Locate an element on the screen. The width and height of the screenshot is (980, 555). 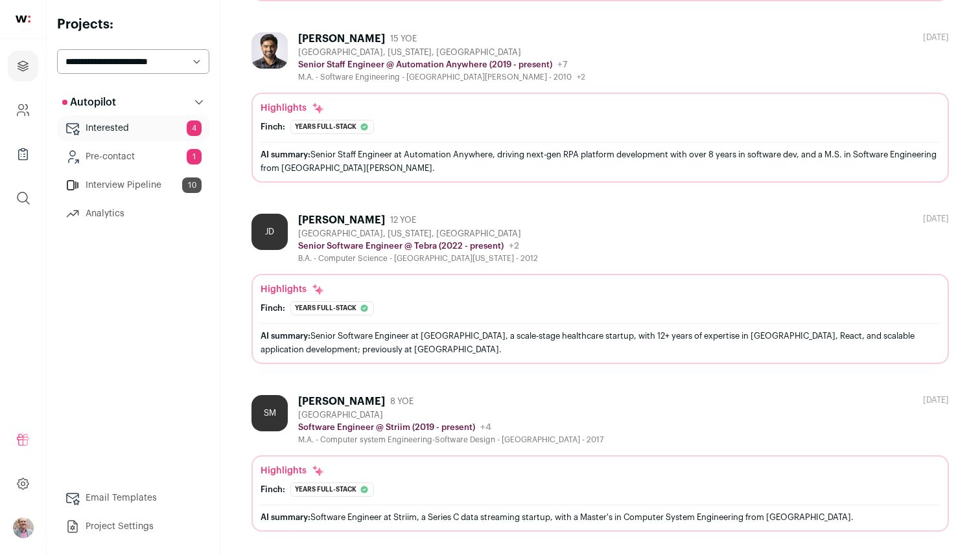
a: Company and ATS Settings is located at coordinates (23, 110).